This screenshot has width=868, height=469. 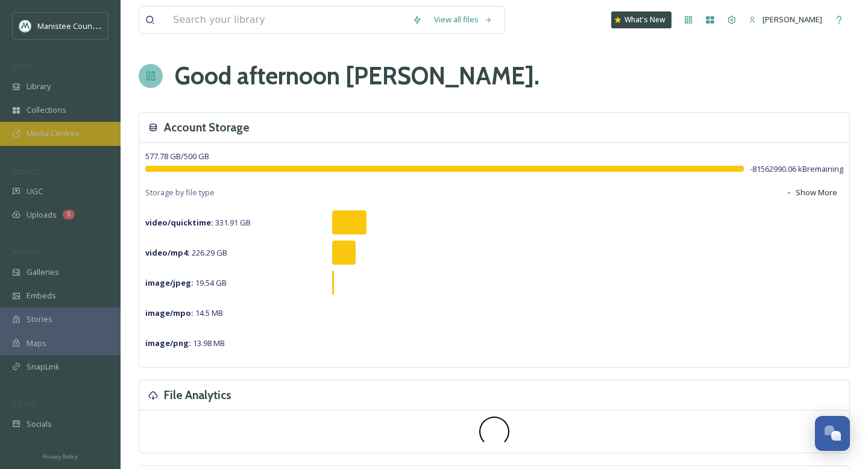 What do you see at coordinates (43, 272) in the screenshot?
I see `span: Galleries` at bounding box center [43, 272].